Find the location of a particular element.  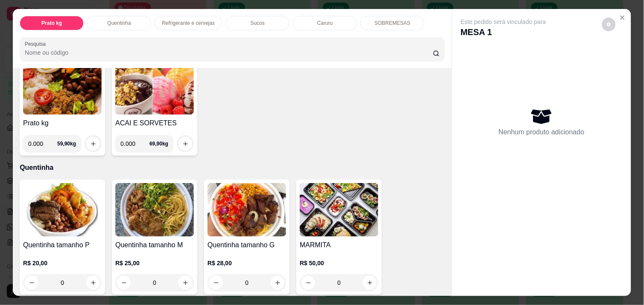

h4: ACAI E SORVETES is located at coordinates (154, 123).